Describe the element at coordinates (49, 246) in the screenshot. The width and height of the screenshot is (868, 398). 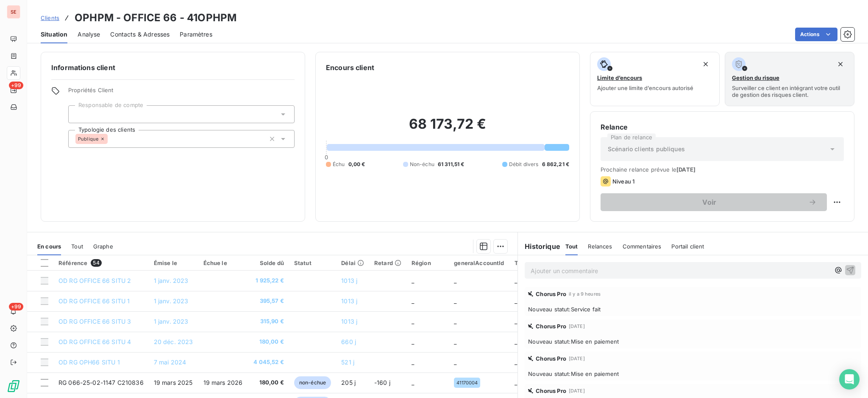
I see `span: En cours` at that location.